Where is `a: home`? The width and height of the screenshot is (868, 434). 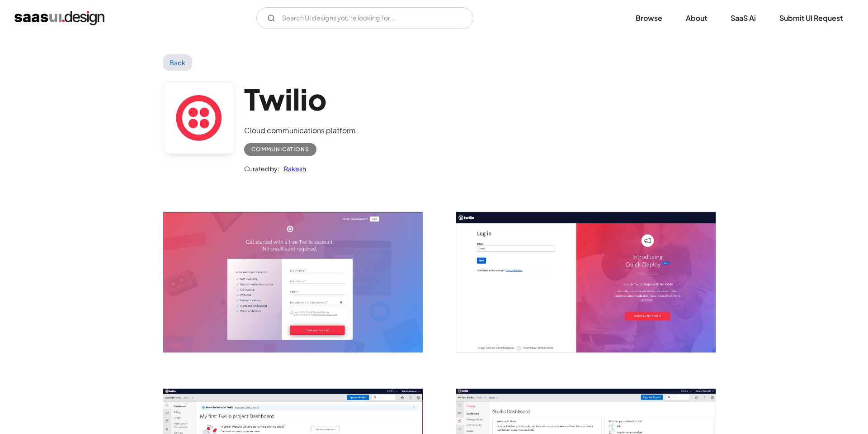
a: home is located at coordinates (59, 18).